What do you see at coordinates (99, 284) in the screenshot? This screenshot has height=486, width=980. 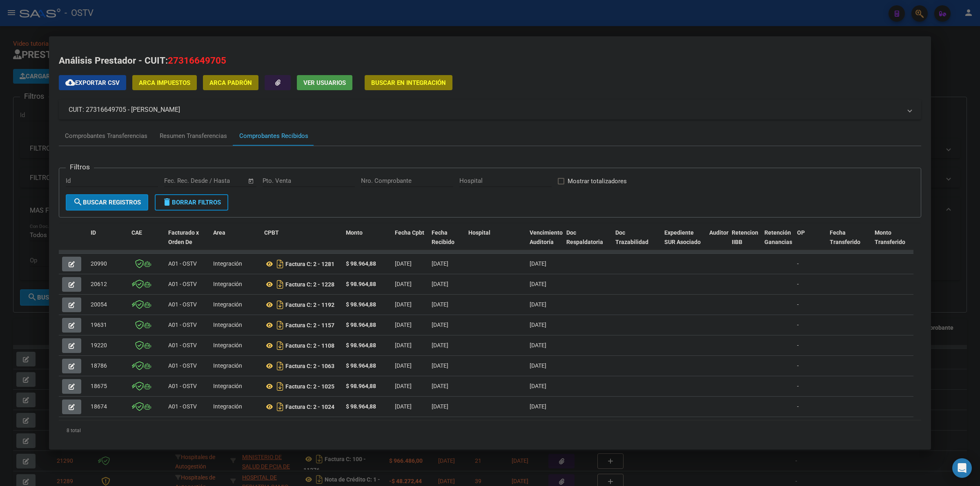 I see `span: 20612` at bounding box center [99, 284].